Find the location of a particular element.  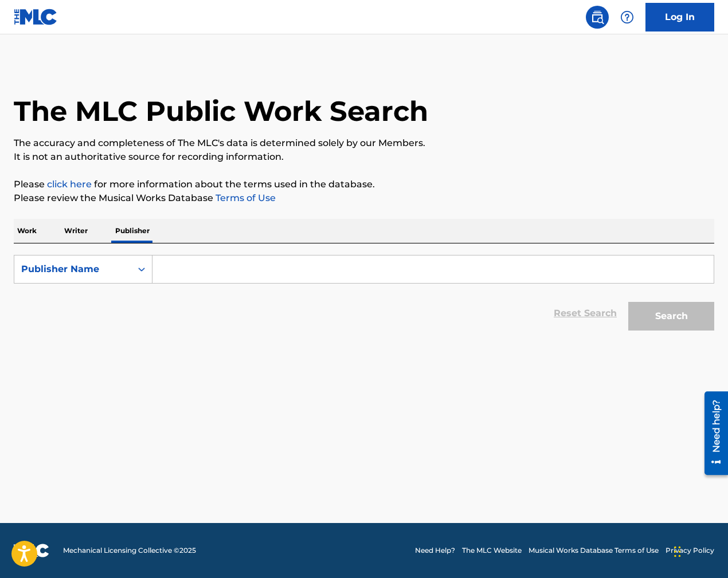

a: Need Help? is located at coordinates (435, 550).